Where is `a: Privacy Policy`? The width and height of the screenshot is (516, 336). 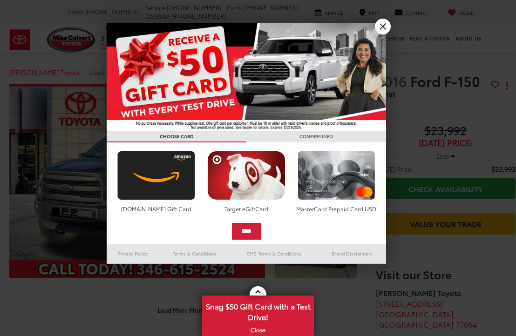
a: Privacy Policy is located at coordinates (133, 254).